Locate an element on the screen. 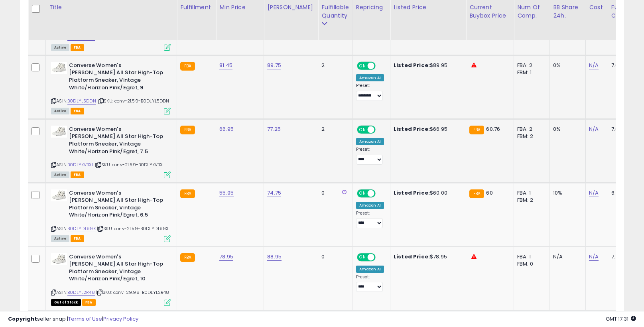 The width and height of the screenshot is (644, 327). span: | SKU: conv-29.98-B0DLYL2R48 is located at coordinates (133, 292).